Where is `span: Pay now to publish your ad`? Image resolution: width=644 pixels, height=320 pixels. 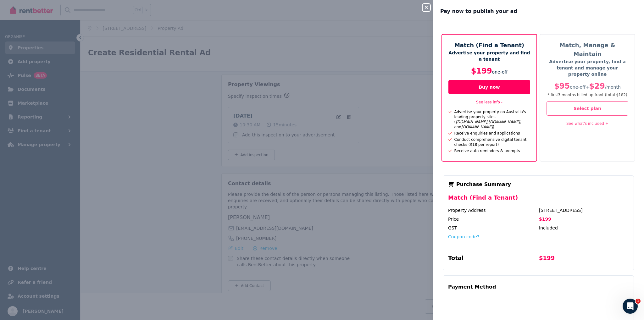 span: Pay now to publish your ad is located at coordinates (479, 11).